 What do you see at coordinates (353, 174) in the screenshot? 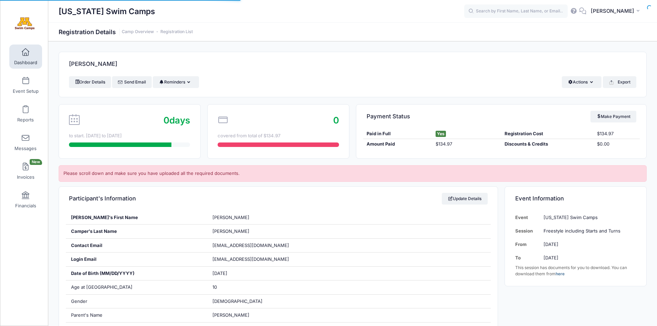
I see `div: Please scroll down and make sure you have uploaded all the required documents.` at bounding box center [353, 174].